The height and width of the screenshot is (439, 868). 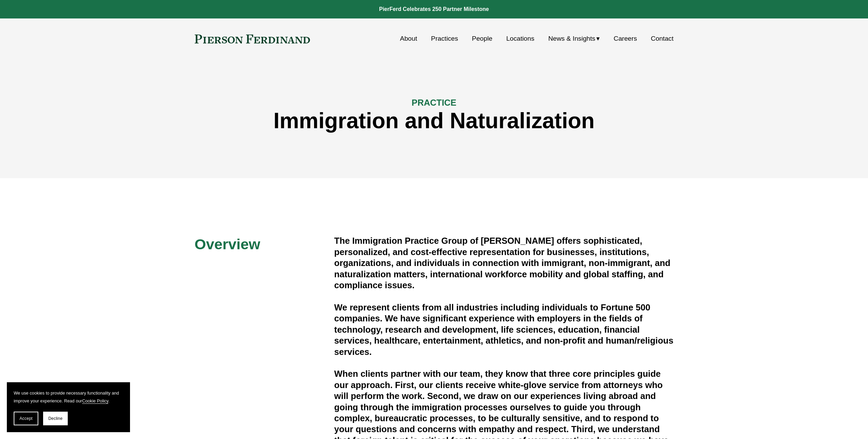 I want to click on h4: We represent clients from all industries including individuals to Fortune 500 companies. We have ..., so click(x=504, y=329).